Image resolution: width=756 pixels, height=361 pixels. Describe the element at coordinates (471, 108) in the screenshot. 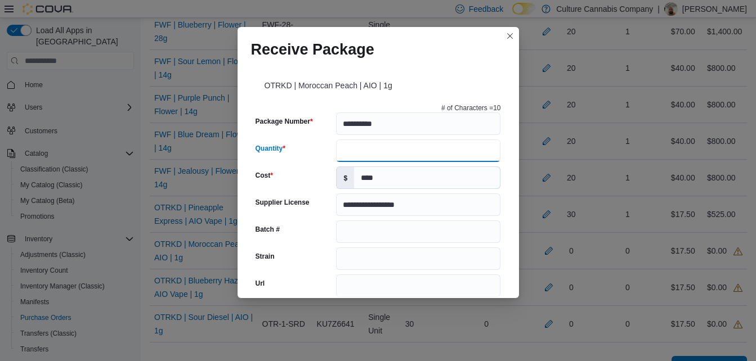

I see `p: # of Characters = 10` at that location.